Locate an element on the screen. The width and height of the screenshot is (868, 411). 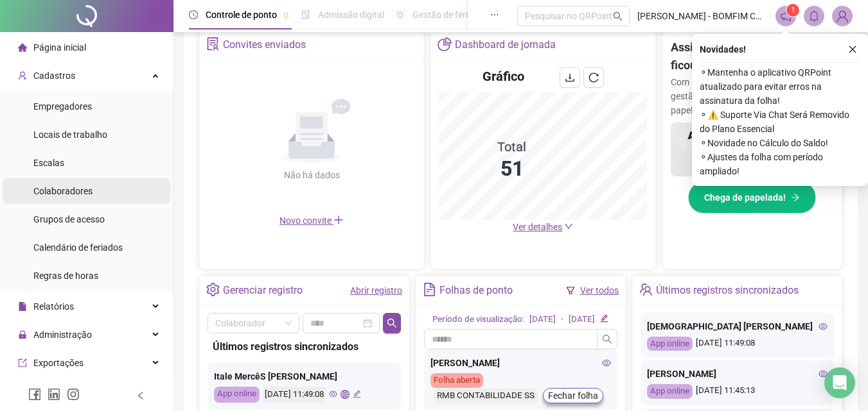
span: bell is located at coordinates (814, 16).